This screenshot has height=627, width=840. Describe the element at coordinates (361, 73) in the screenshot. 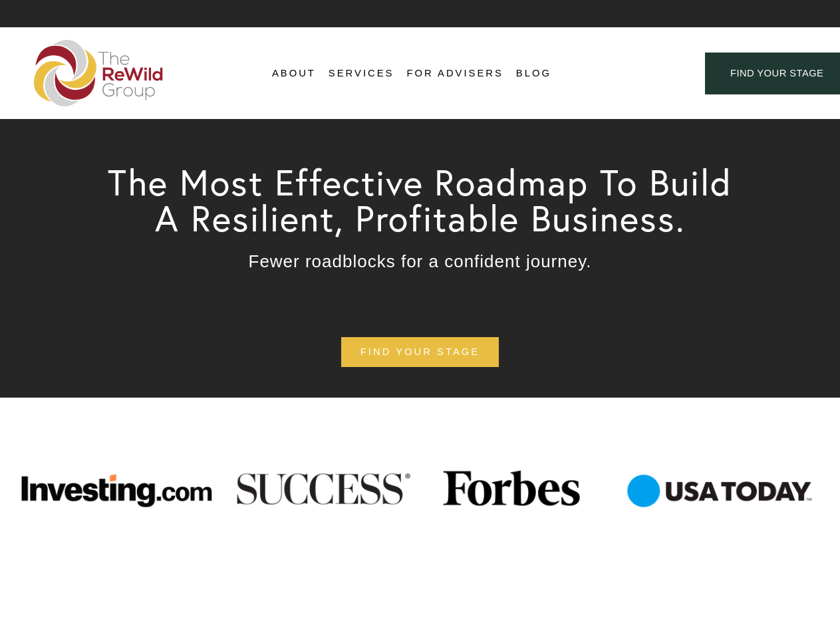

I see `span: Services` at that location.